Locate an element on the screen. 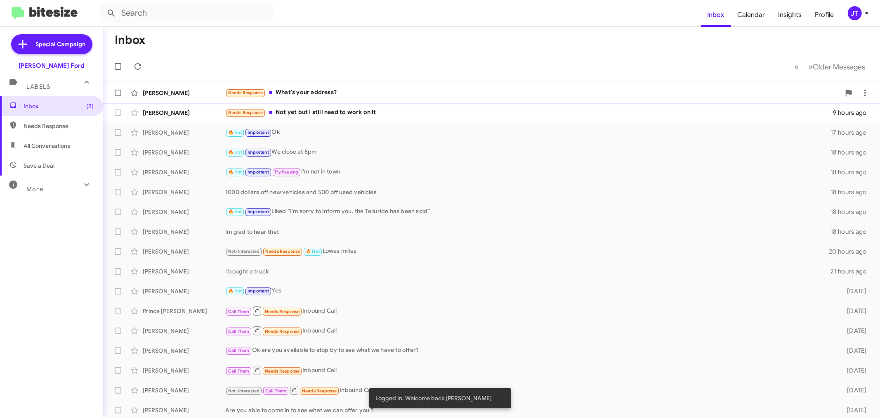 The image size is (880, 418). a: Insights is located at coordinates (790, 15).